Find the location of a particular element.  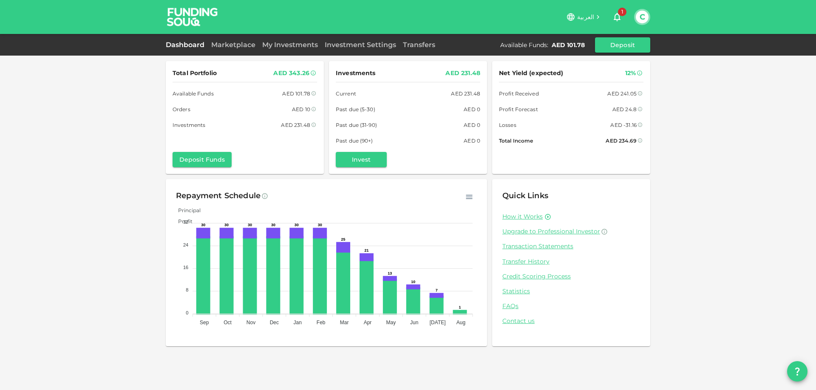

tspan: 0 is located at coordinates (187, 313).